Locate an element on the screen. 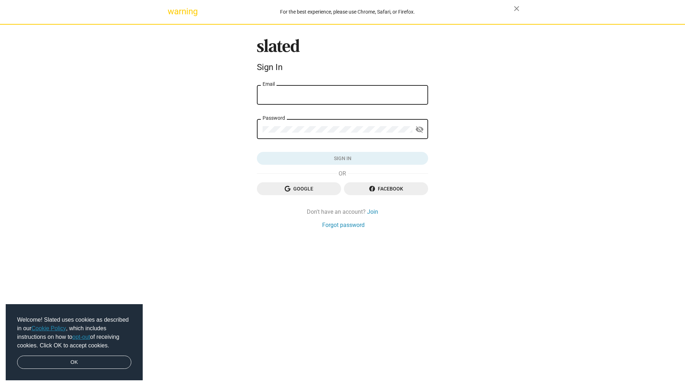 The image size is (685, 386). button: Google is located at coordinates (299, 188).